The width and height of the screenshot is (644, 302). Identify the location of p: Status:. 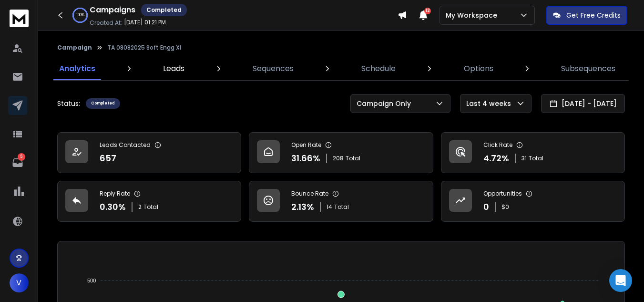
(69, 104).